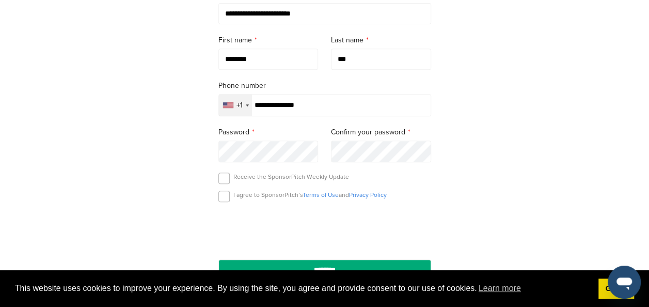  What do you see at coordinates (381, 40) in the screenshot?
I see `label: Last name` at bounding box center [381, 40].